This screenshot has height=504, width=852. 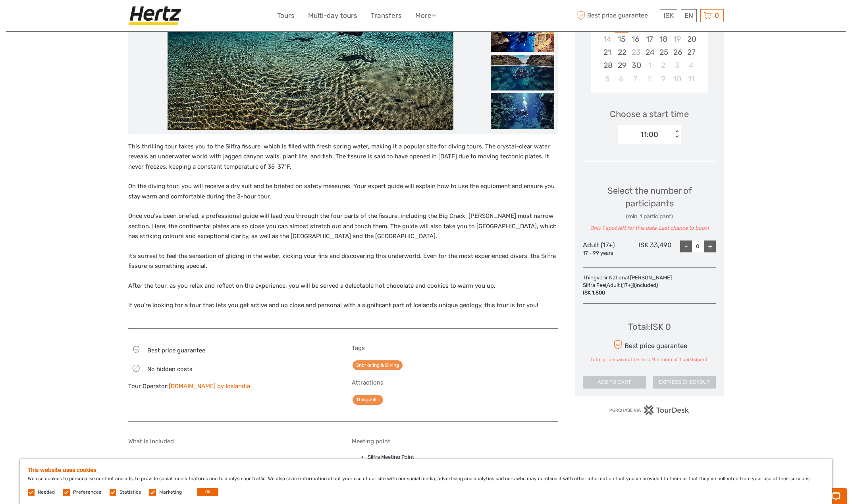 What do you see at coordinates (622, 65) in the screenshot?
I see `div: Choose Monday, September 29th, 2025` at bounding box center [622, 65].